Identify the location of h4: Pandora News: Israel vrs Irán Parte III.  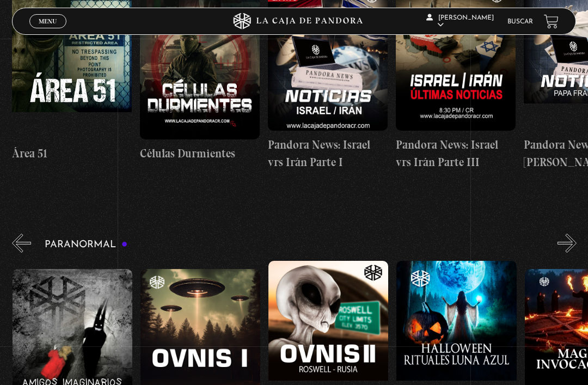
(456, 153).